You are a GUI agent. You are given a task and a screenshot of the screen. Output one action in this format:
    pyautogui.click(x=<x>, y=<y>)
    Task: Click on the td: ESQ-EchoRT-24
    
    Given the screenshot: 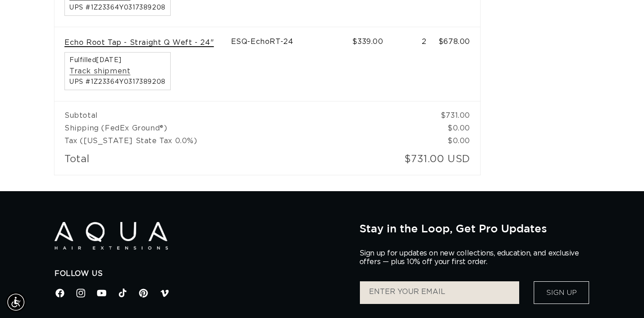 What is the action you would take?
    pyautogui.click(x=291, y=64)
    